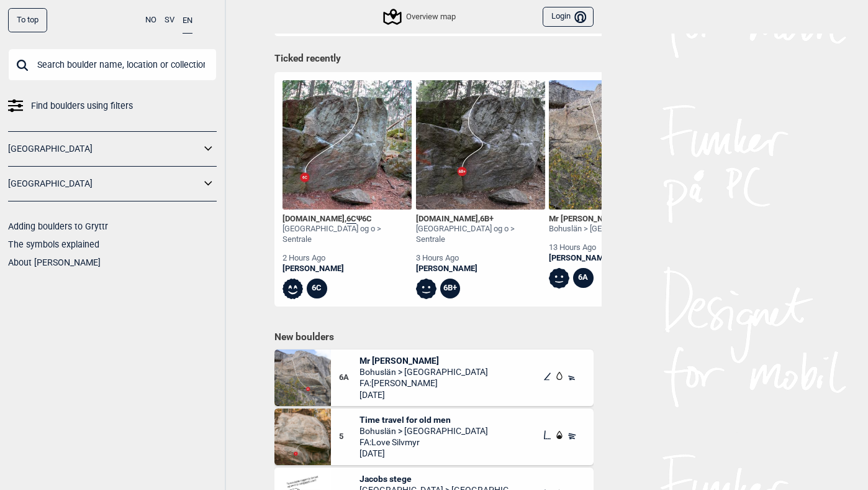 This screenshot has width=868, height=490. I want to click on img: Steepstone com 200331, so click(480, 145).